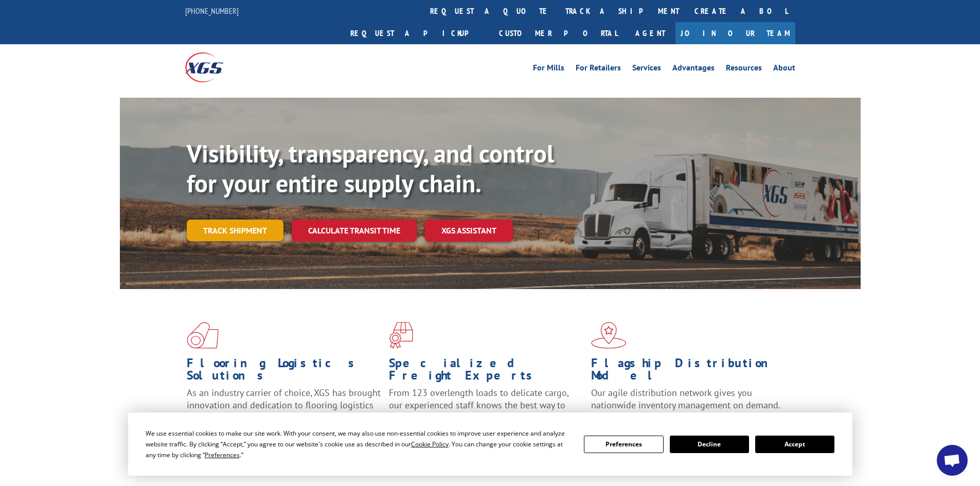 This screenshot has width=980, height=486. I want to click on span: Our agile distribution network gives you nationwide inventory management on demand., so click(686, 399).